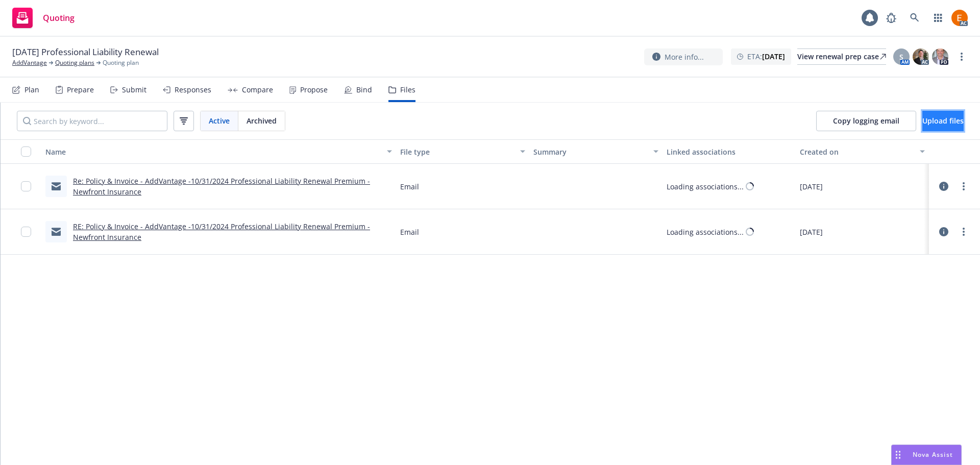  Describe the element at coordinates (938, 18) in the screenshot. I see `a: Switch app` at that location.